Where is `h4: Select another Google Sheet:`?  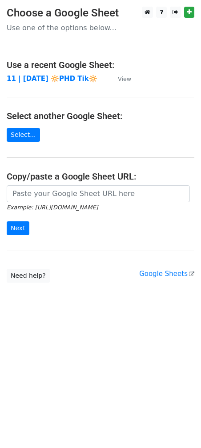
h4: Select another Google Sheet: is located at coordinates (100, 116).